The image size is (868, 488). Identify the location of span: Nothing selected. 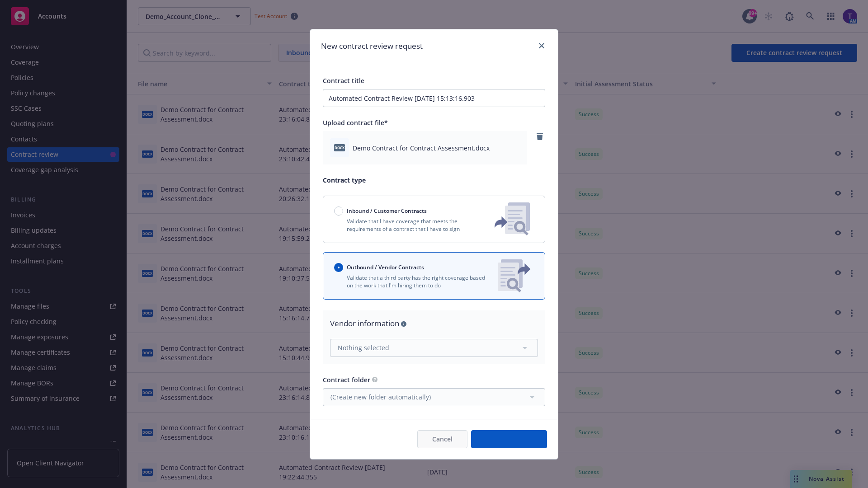
(364, 348).